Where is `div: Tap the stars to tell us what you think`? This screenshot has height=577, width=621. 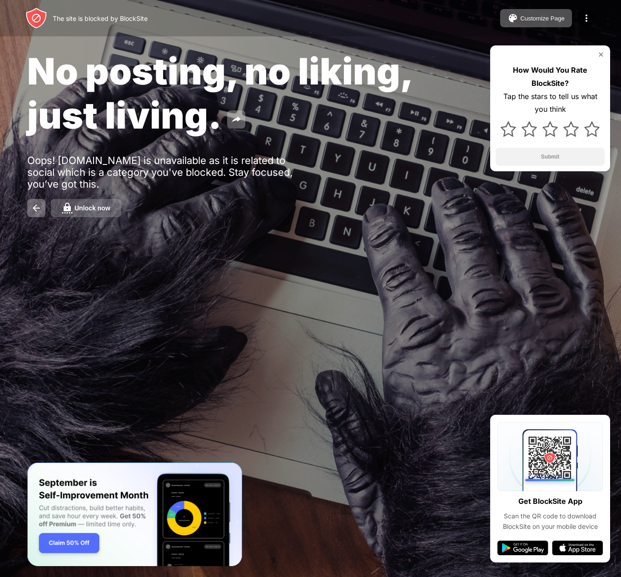 div: Tap the stars to tell us what you think is located at coordinates (551, 103).